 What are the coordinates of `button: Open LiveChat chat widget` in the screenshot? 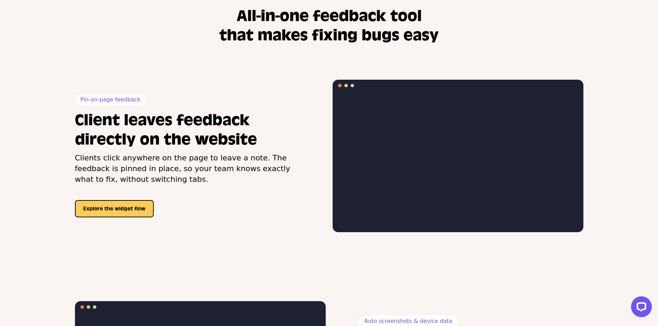 It's located at (16, 13).